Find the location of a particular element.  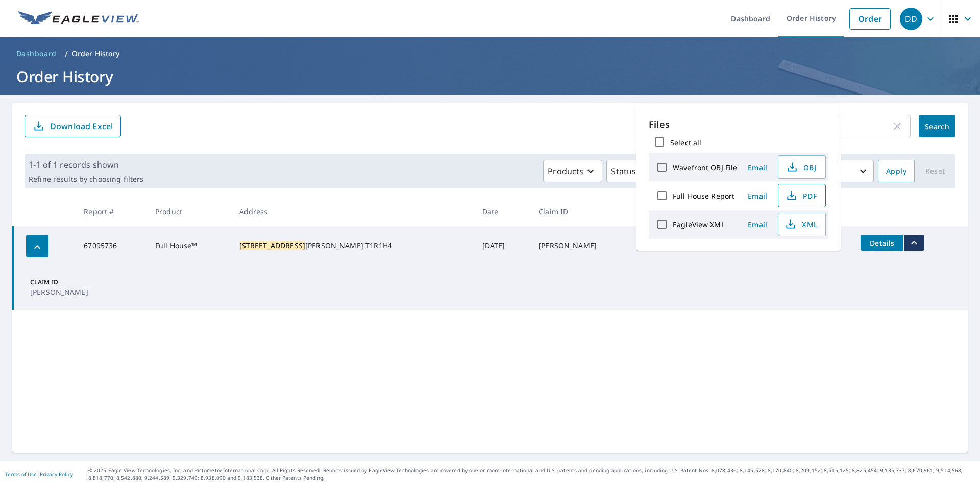

th: Address is located at coordinates (353, 211).